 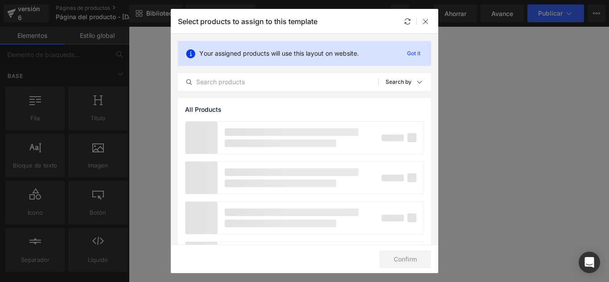 What do you see at coordinates (414, 54) in the screenshot?
I see `p: Got it` at bounding box center [414, 54].